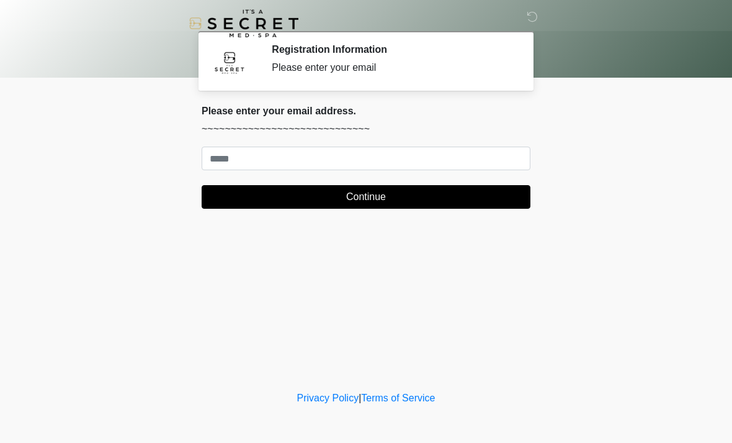 The height and width of the screenshot is (443, 732). What do you see at coordinates (392, 68) in the screenshot?
I see `div: Please enter your email` at bounding box center [392, 68].